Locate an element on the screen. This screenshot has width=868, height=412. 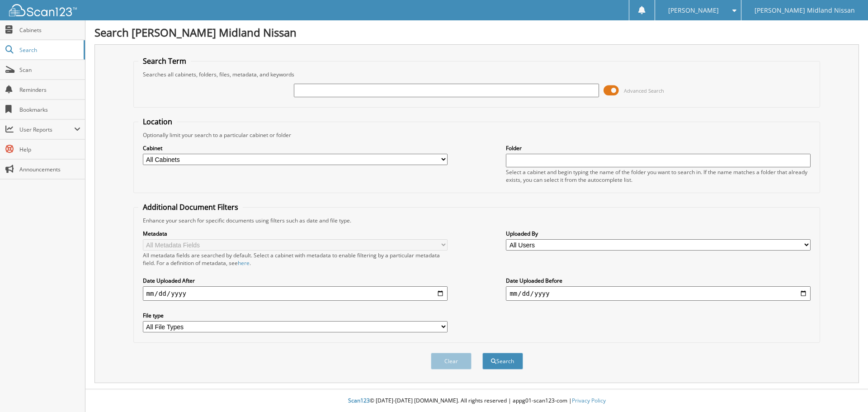
button: Search is located at coordinates (503, 361).